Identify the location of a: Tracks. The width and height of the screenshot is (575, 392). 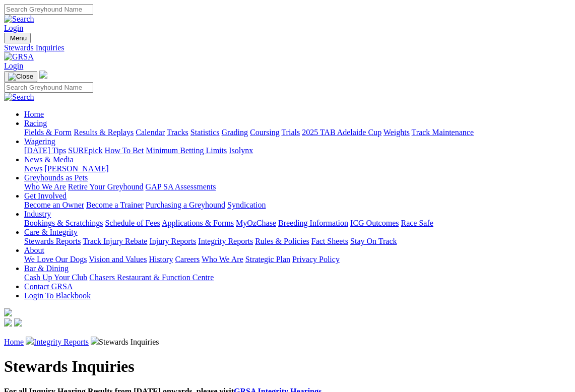
(177, 132).